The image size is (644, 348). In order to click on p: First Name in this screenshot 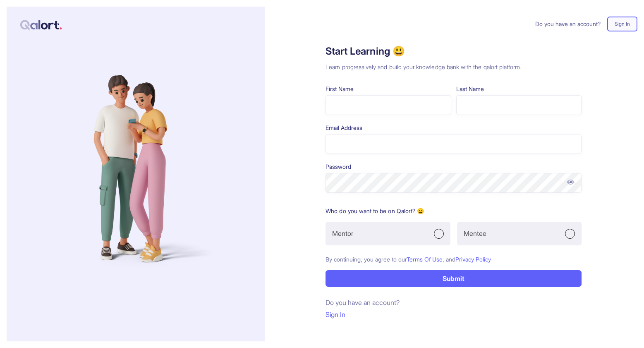, I will do `click(388, 89)`.